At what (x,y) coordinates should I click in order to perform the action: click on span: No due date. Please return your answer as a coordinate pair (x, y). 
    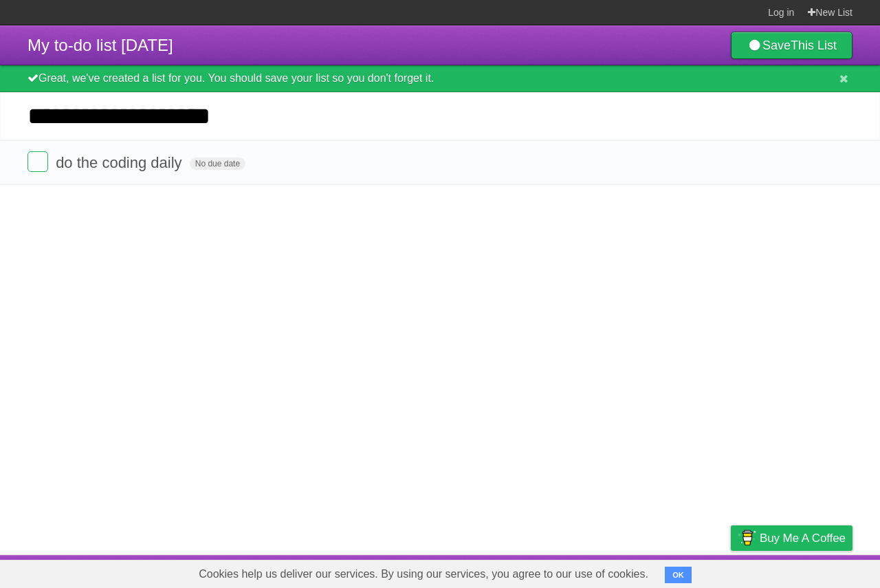
    Looking at the image, I should click on (217, 164).